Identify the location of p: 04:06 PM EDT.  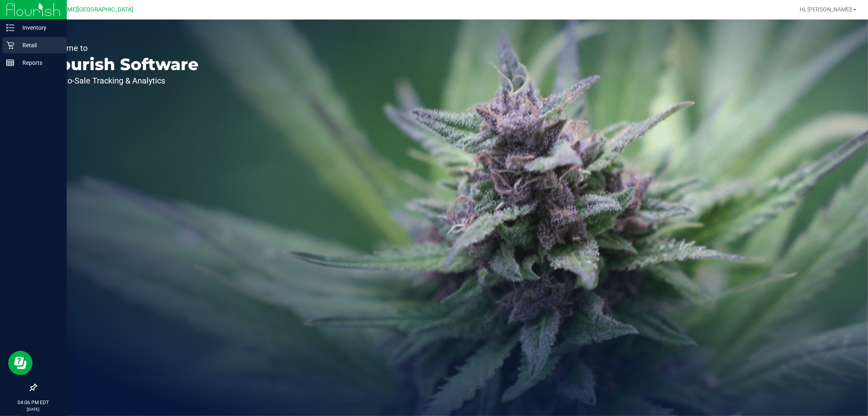
(33, 403).